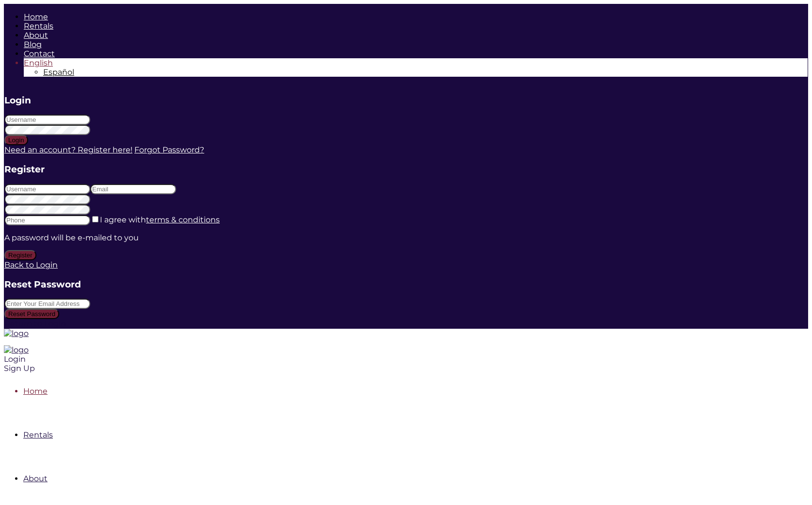 This screenshot has width=812, height=505. What do you see at coordinates (47, 220) in the screenshot?
I see `input: Phone` at bounding box center [47, 220].